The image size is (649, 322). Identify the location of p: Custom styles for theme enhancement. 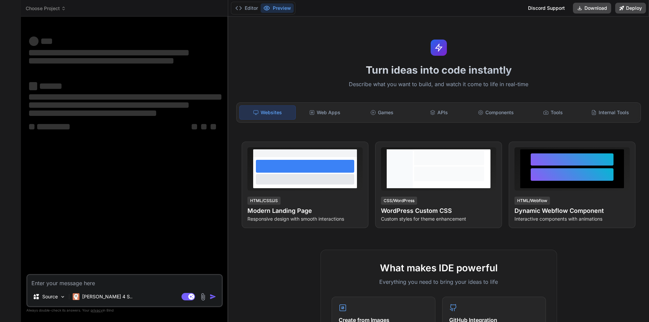
(439, 219).